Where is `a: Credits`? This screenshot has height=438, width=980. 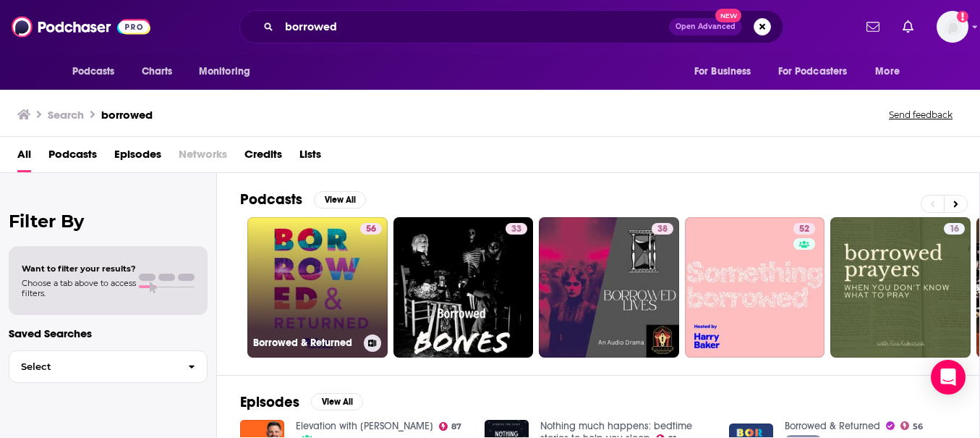 a: Credits is located at coordinates (263, 157).